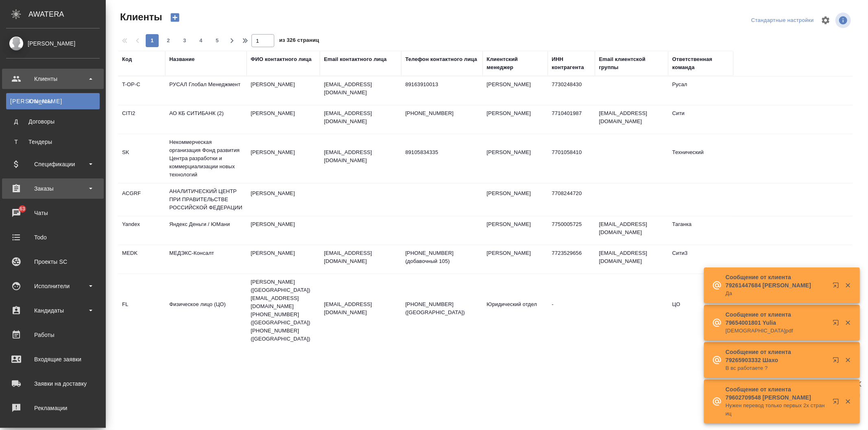 The image size is (868, 430). Describe the element at coordinates (299, 41) in the screenshot. I see `span: из 326 страниц` at that location.